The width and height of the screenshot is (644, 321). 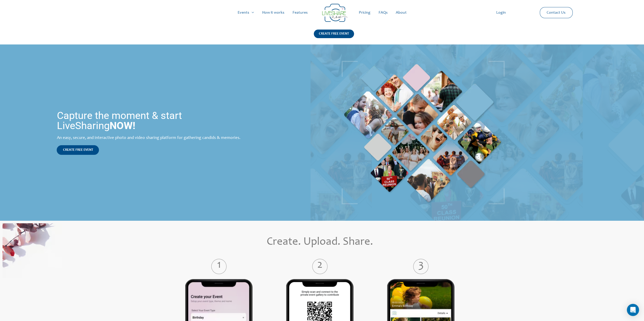 I want to click on img: Online Photo Sharing, so click(x=32, y=251).